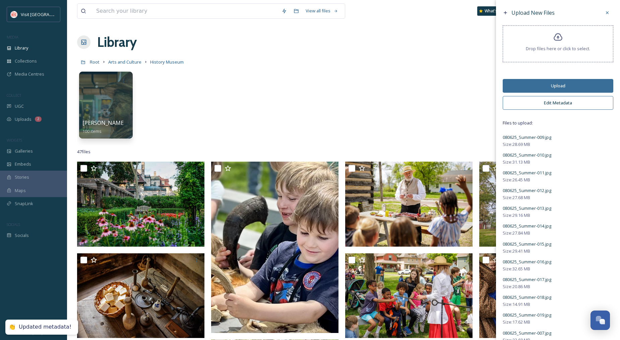 Image resolution: width=620 pixels, height=340 pixels. Describe the element at coordinates (14, 140) in the screenshot. I see `span: WIDGETS` at that location.